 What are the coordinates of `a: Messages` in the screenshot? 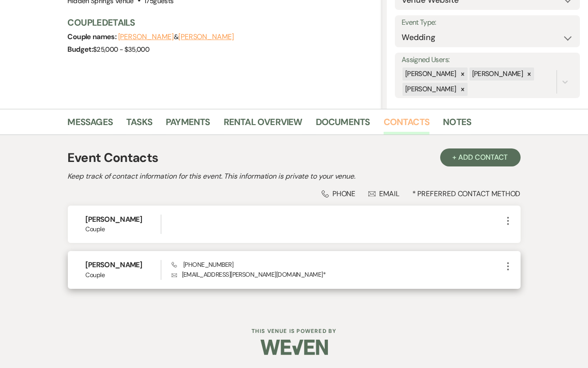 It's located at (91, 125).